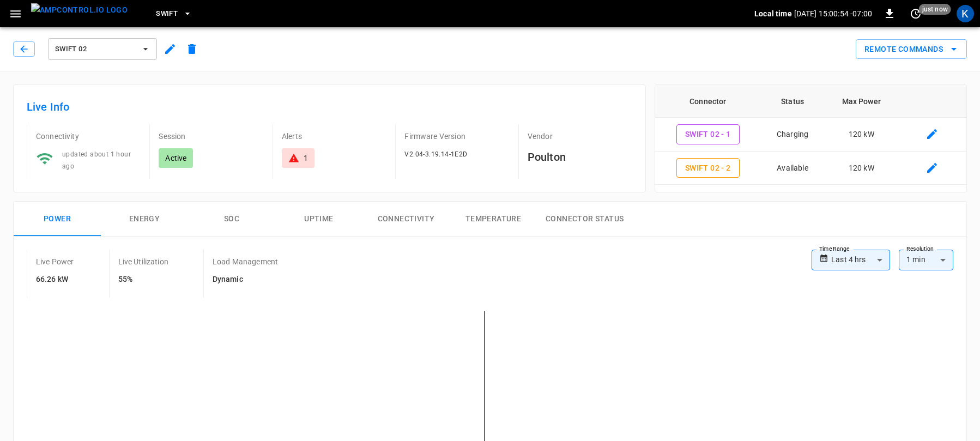 The image size is (980, 441). Describe the element at coordinates (493, 219) in the screenshot. I see `button: Temperature` at that location.